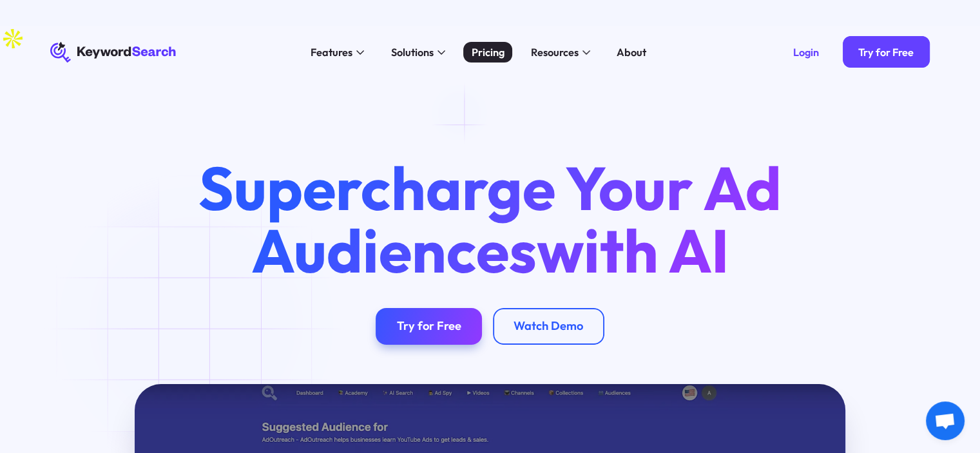 This screenshot has height=453, width=980. Describe the element at coordinates (488, 52) in the screenshot. I see `a: Pricing` at that location.